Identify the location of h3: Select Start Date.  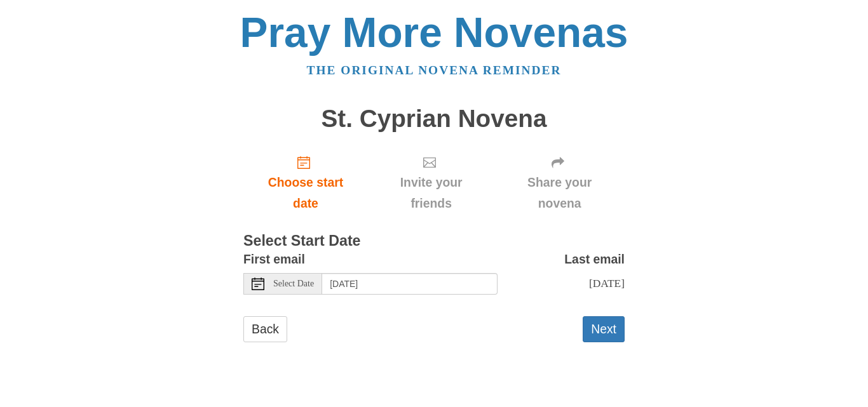
(434, 242).